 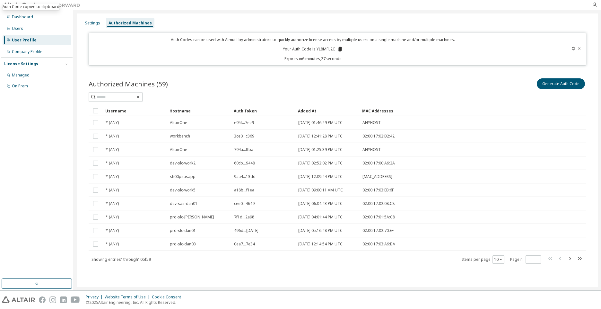 What do you see at coordinates (180, 136) in the screenshot?
I see `span: workbench` at bounding box center [180, 136].